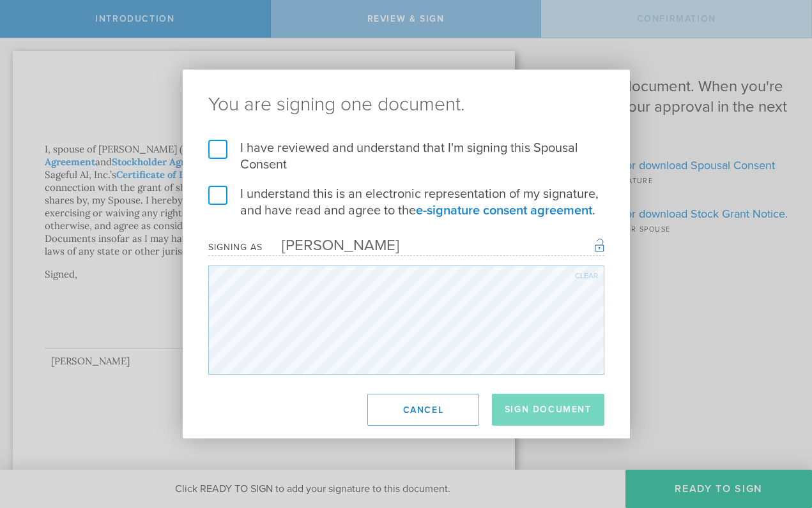  Describe the element at coordinates (406, 202) in the screenshot. I see `label: I understand this is an electronic representation of my signature, and have read and agree to the .` at that location.